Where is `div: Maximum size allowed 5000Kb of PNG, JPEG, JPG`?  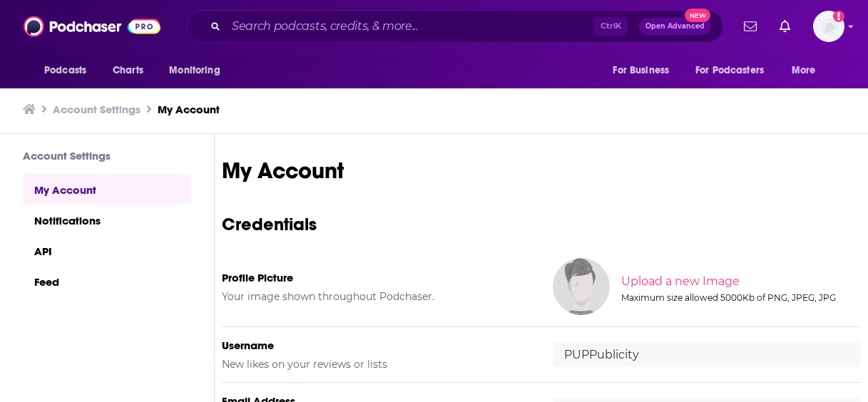
div: Maximum size allowed 5000Kb of PNG, JPEG, JPG is located at coordinates (740, 297).